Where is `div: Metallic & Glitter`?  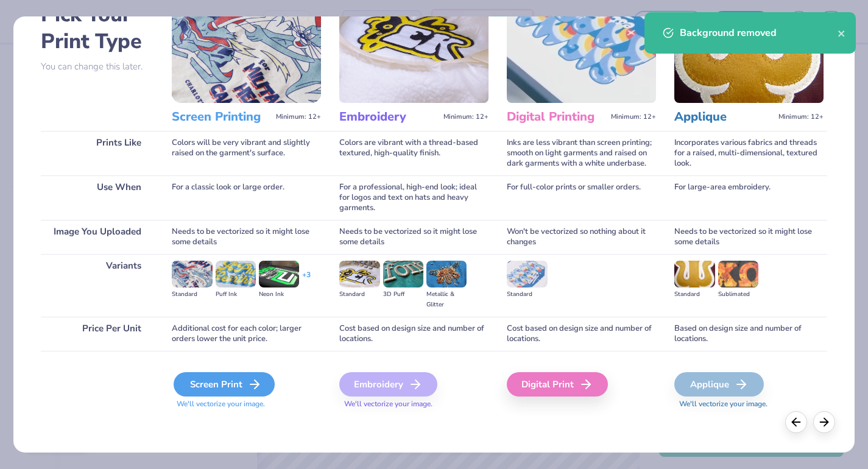 div: Metallic & Glitter is located at coordinates (446, 300).